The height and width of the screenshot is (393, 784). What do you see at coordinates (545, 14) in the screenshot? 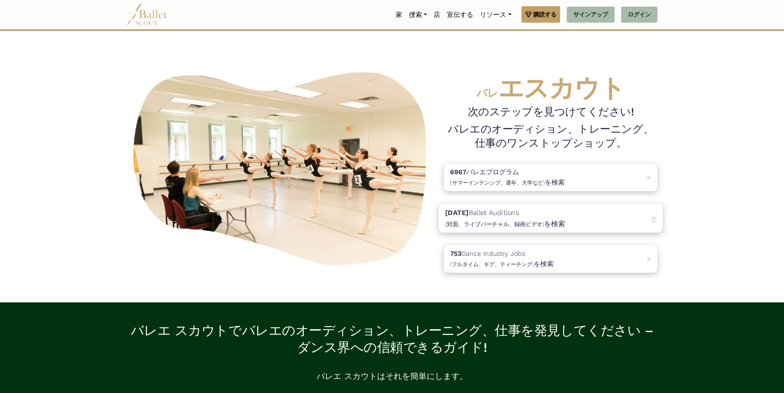
I see `span: 購読する` at bounding box center [545, 14].